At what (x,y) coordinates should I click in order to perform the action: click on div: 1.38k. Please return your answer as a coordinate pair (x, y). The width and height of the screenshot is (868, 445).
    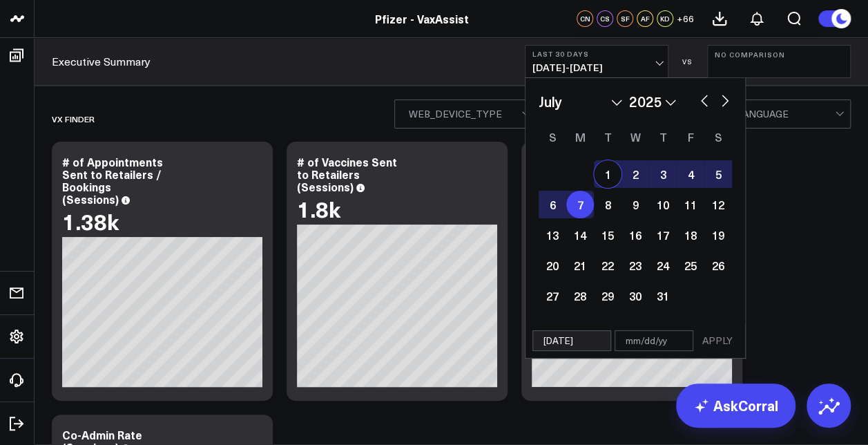
    Looking at the image, I should click on (90, 222).